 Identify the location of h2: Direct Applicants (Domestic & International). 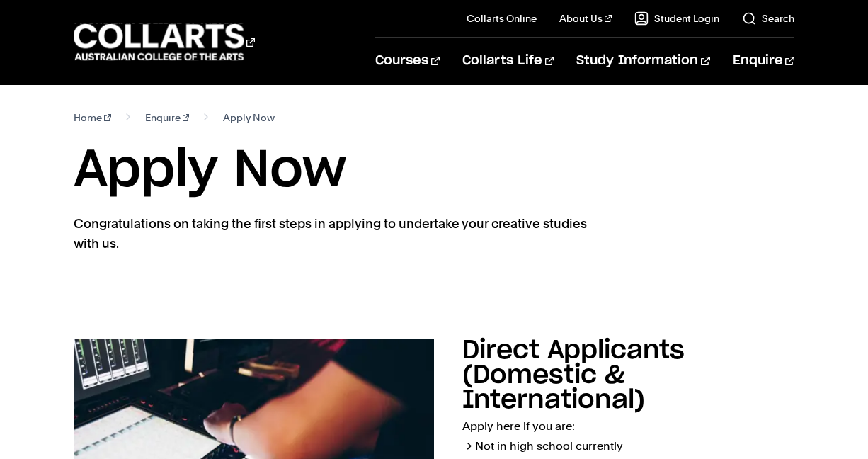
(574, 376).